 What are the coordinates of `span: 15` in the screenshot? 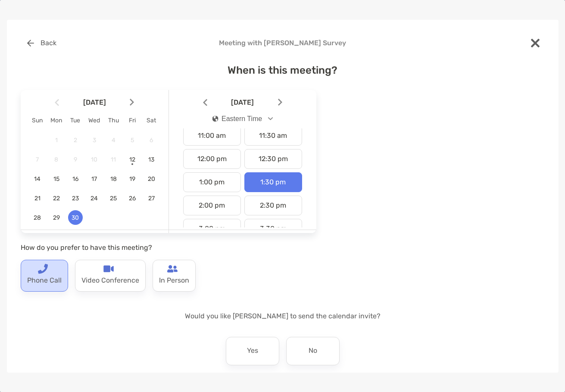 It's located at (56, 179).